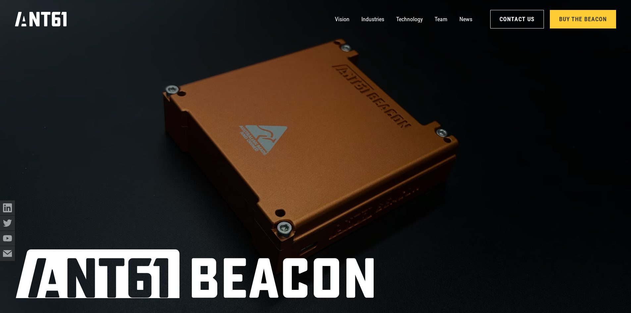  What do you see at coordinates (409, 19) in the screenshot?
I see `a: Technology` at bounding box center [409, 19].